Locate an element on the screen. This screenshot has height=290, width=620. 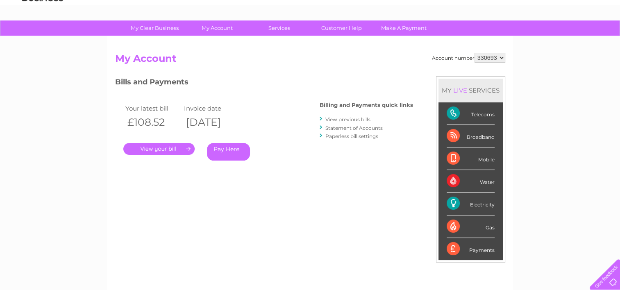
td: Invoice date is located at coordinates (211, 108).